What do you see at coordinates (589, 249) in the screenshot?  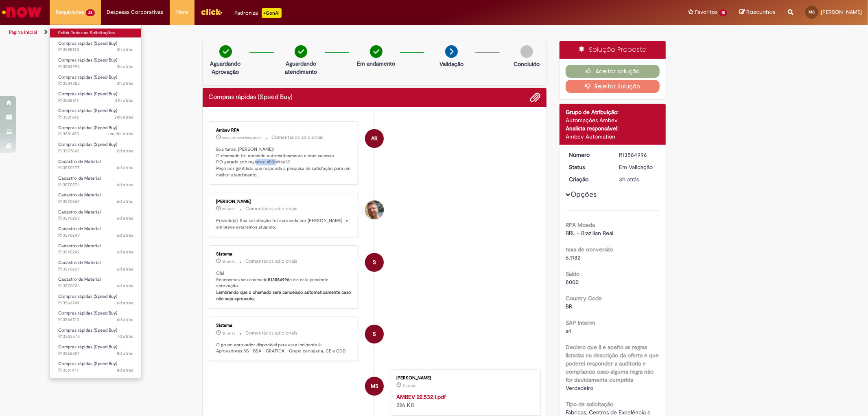 I see `b: taxa de conversão` at bounding box center [589, 249].